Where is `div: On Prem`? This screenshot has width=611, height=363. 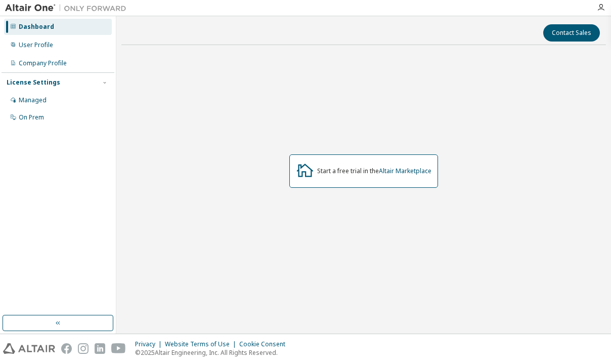
div: On Prem is located at coordinates (31, 117).